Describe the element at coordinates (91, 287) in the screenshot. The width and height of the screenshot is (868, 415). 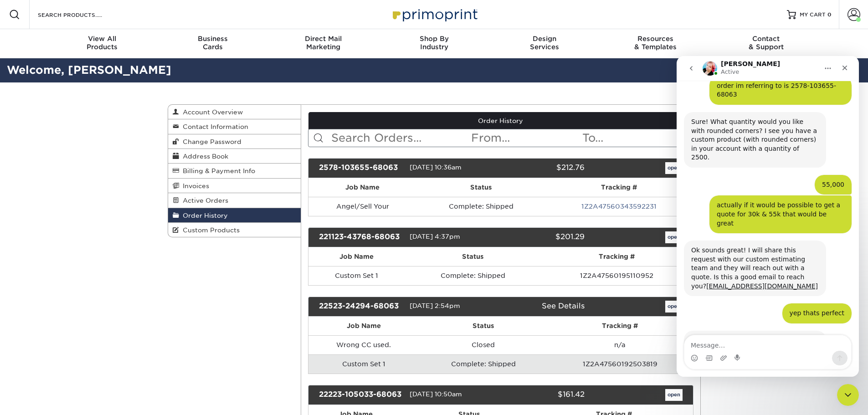
I see `textarea: Message…` at that location.